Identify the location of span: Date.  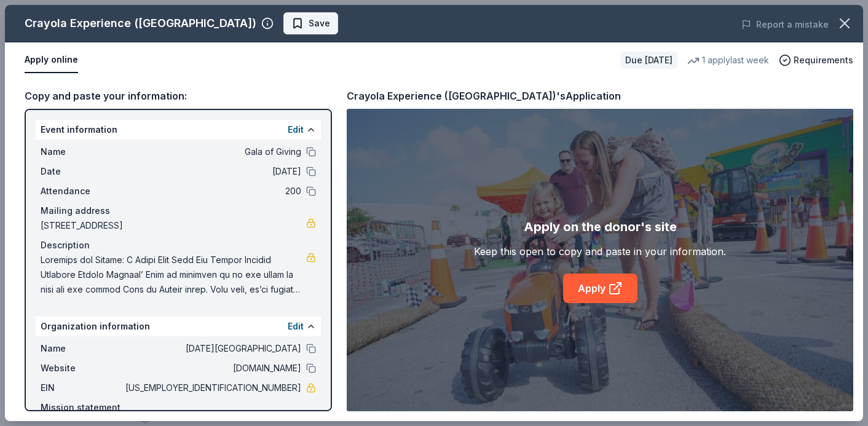
(82, 171).